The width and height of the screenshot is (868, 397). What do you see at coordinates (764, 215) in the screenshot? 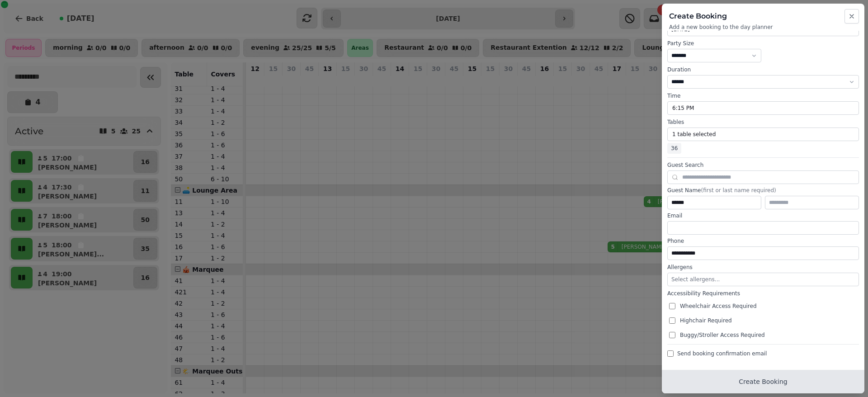
I see `label: Email` at bounding box center [764, 215].